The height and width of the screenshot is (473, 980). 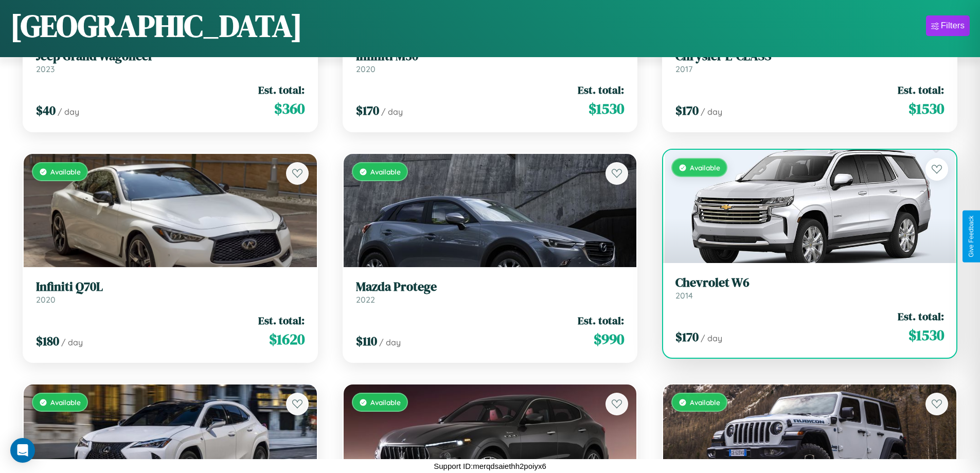 What do you see at coordinates (45, 69) in the screenshot?
I see `span: 2023` at bounding box center [45, 69].